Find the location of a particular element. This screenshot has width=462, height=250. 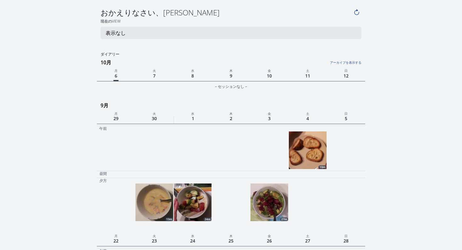

p: 夕方 is located at coordinates (103, 181).